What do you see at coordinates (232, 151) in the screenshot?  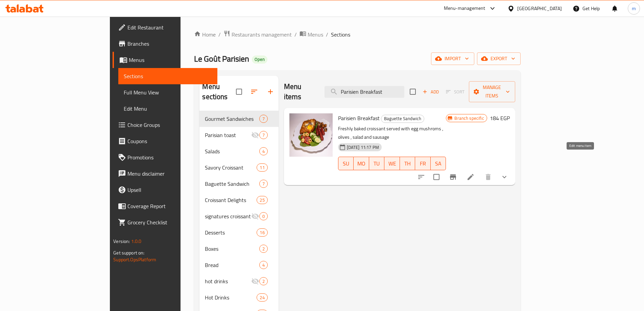 I see `div: Salads` at bounding box center [232, 151].